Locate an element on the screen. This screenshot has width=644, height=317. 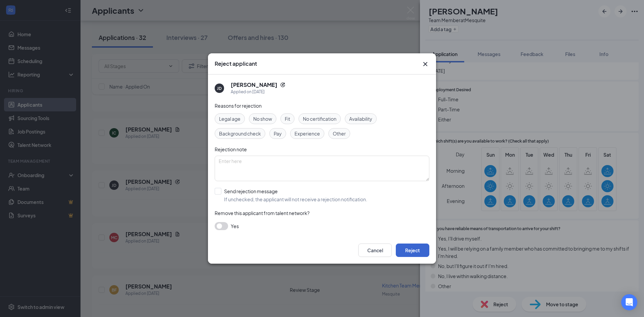
span: Availability is located at coordinates (361, 119).